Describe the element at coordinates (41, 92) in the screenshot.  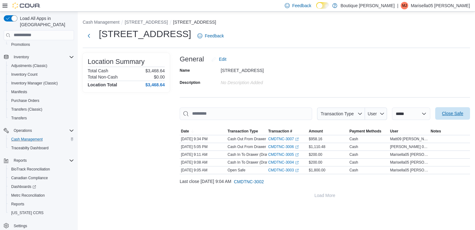
I see `button: Manifests` at that location.